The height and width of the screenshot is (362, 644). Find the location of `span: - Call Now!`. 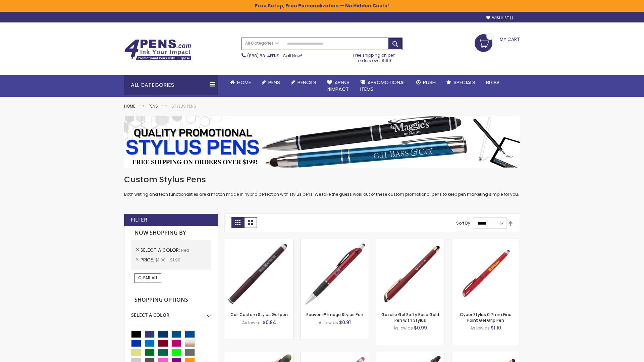

span: - Call Now! is located at coordinates (275, 56).